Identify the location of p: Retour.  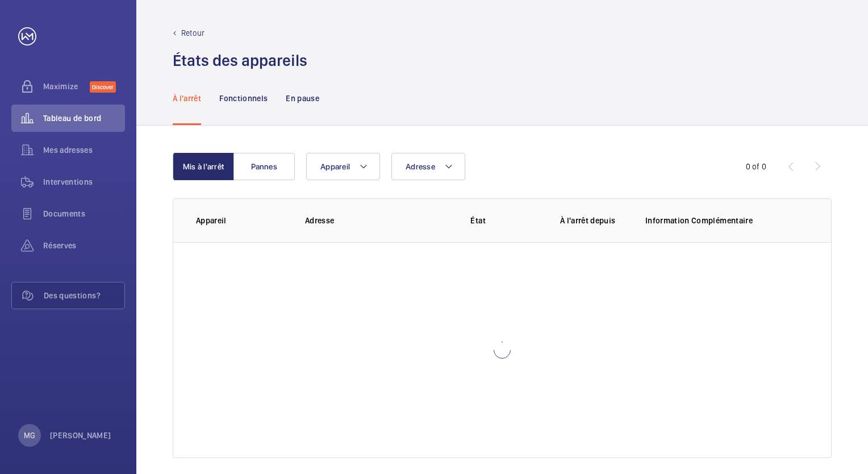
(192, 33).